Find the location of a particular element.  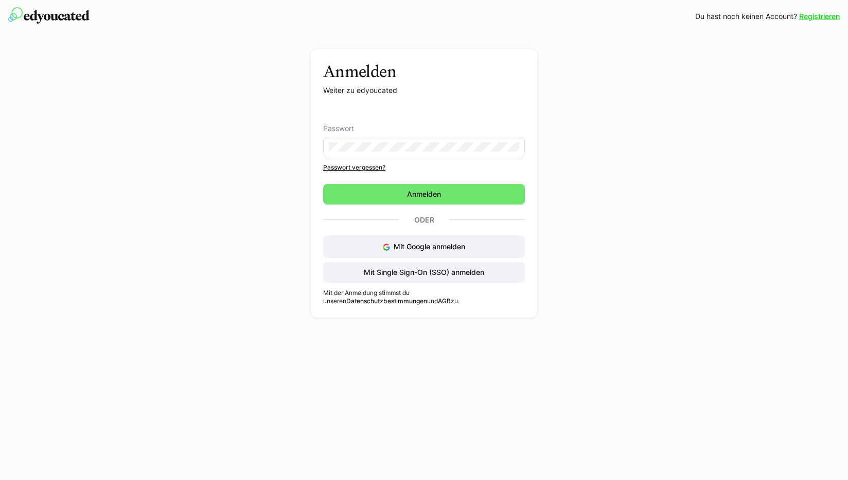

a: Passwort vergessen? is located at coordinates (424, 168).